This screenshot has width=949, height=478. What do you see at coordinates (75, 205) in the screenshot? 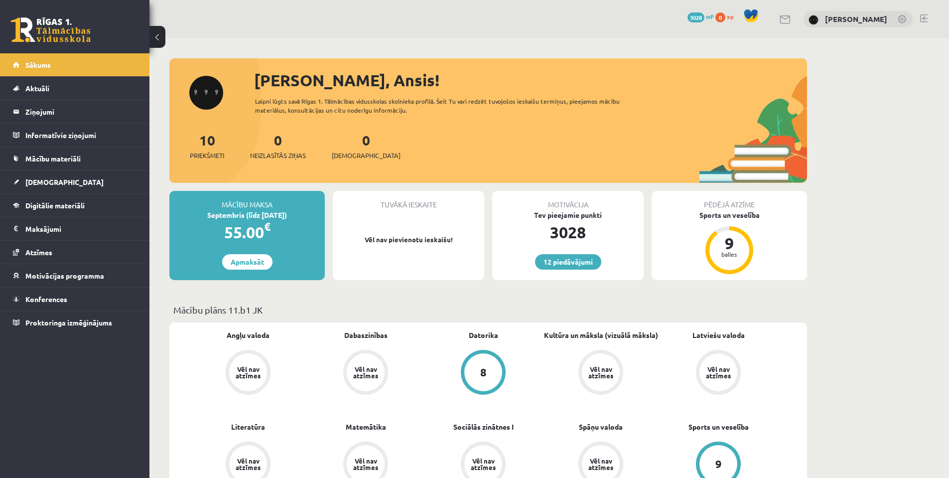
I see `a: Digitālie materiāli` at bounding box center [75, 205].